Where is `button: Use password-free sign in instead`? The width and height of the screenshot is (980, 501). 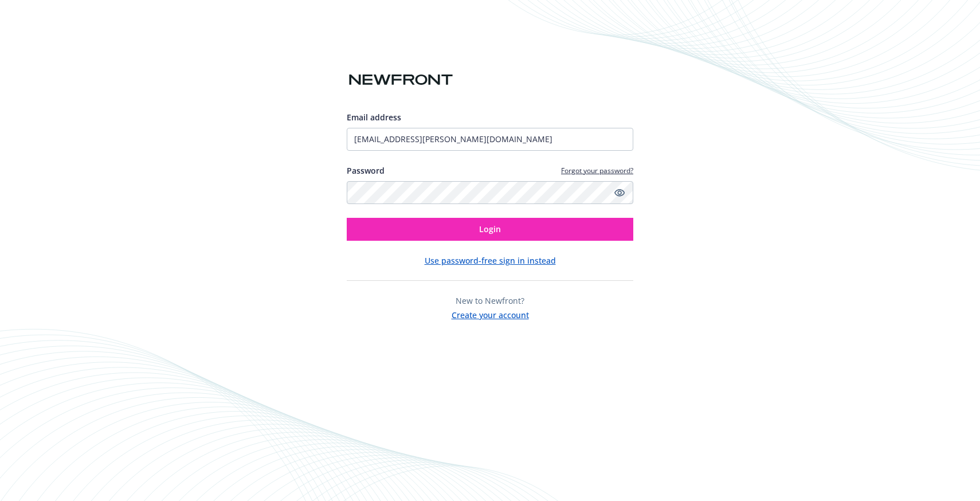 button: Use password-free sign in instead is located at coordinates (490, 260).